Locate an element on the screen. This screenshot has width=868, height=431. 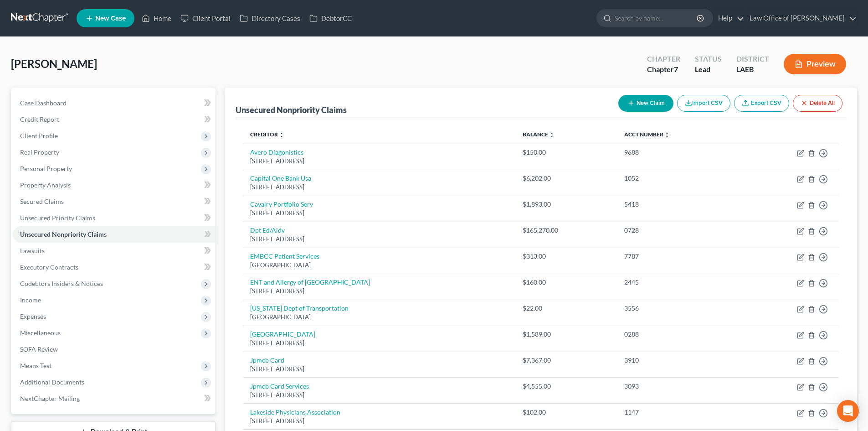
div: 3093 is located at coordinates (678, 386).